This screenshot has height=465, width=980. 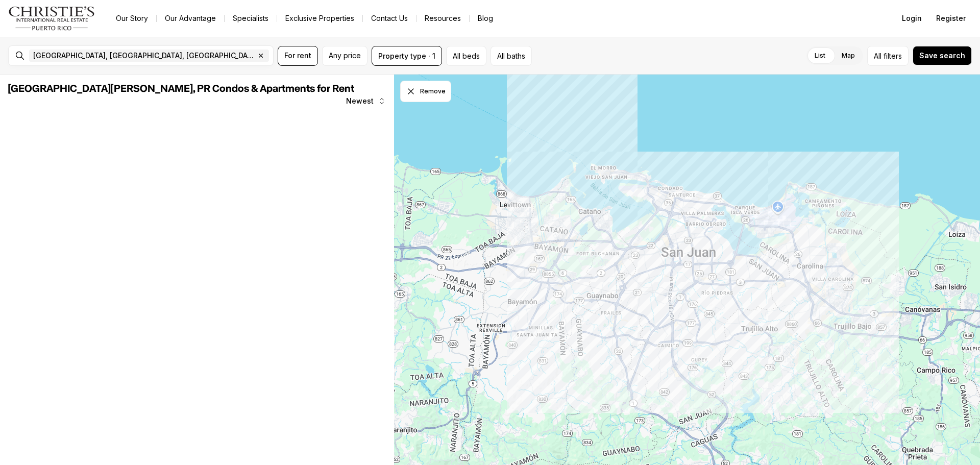 I want to click on button: Dismiss drawing, so click(x=426, y=91).